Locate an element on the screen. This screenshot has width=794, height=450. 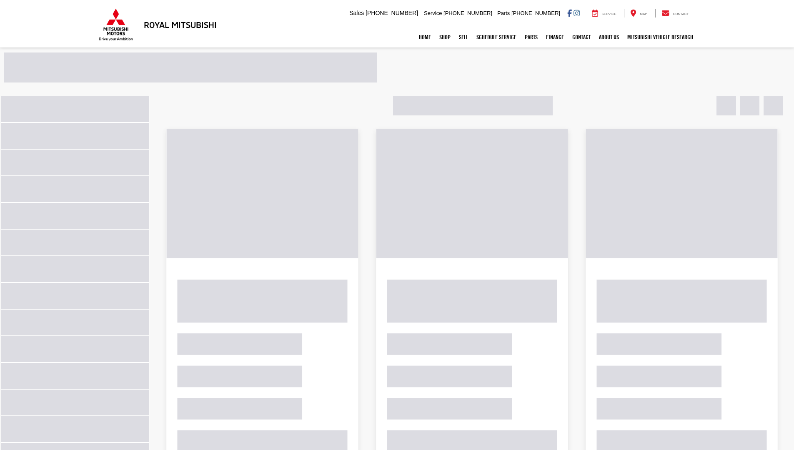
a: Shop is located at coordinates (445, 37).